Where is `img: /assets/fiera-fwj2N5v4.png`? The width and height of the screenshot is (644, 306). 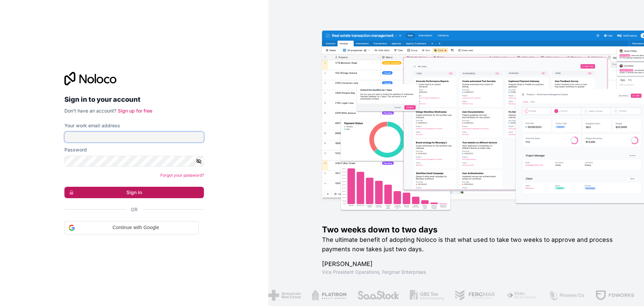
img: /assets/fiera-fwj2N5v4.png is located at coordinates (522, 295).